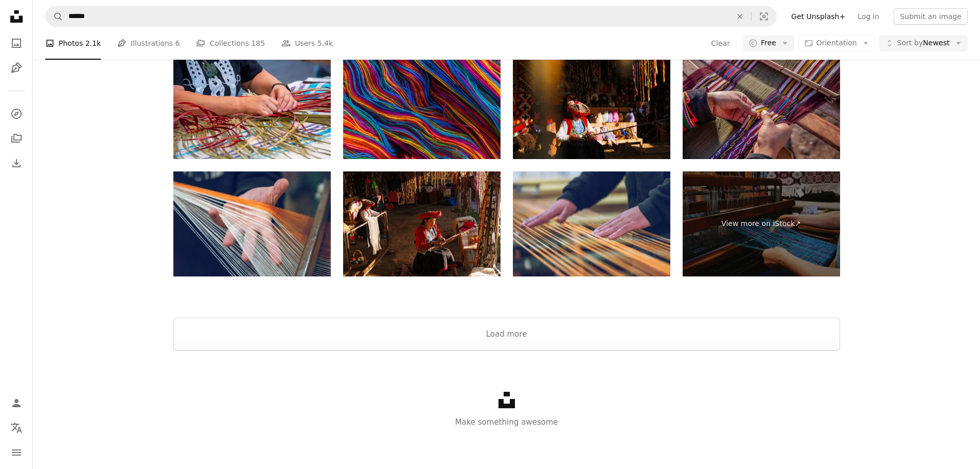 This screenshot has height=469, width=980. Describe the element at coordinates (252, 224) in the screenshot. I see `img: Hands weaving on a loom in textile workshop` at that location.